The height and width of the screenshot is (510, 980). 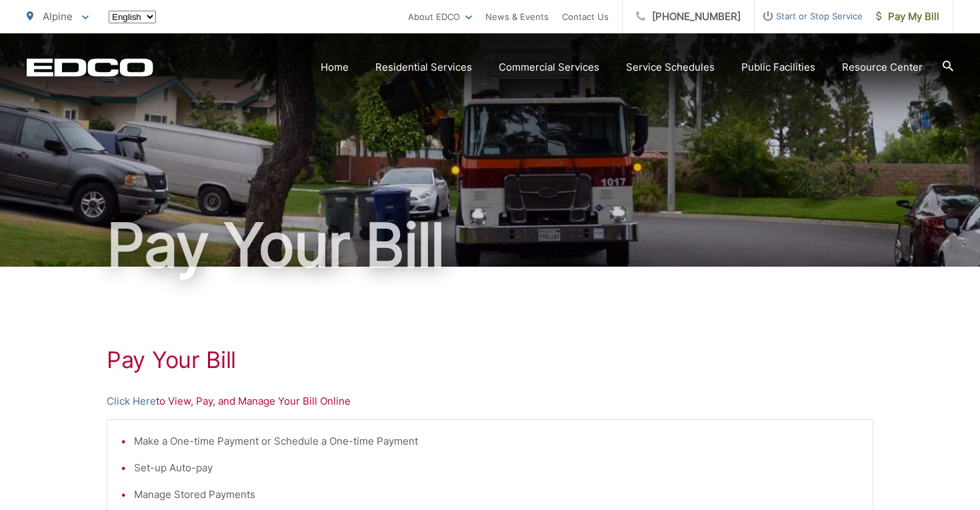 I want to click on li: Set-up Auto-pay, so click(x=497, y=468).